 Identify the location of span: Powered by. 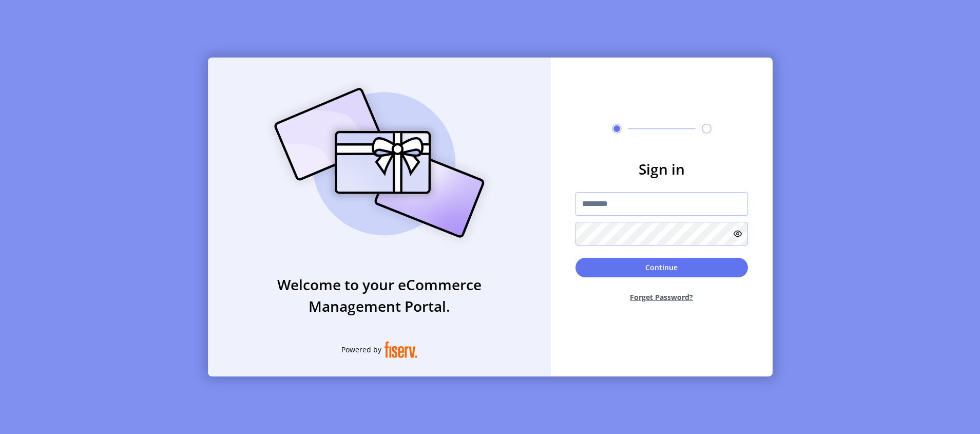
(361, 349).